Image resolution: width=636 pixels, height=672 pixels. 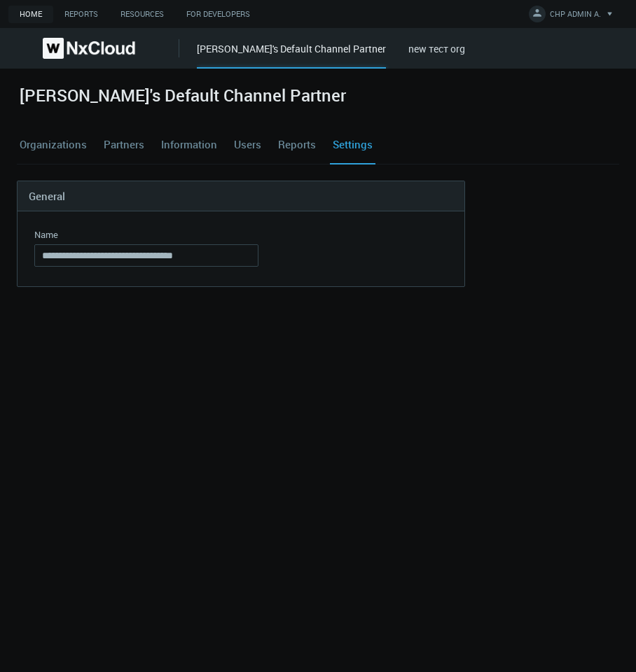 I want to click on label: Name, so click(x=46, y=235).